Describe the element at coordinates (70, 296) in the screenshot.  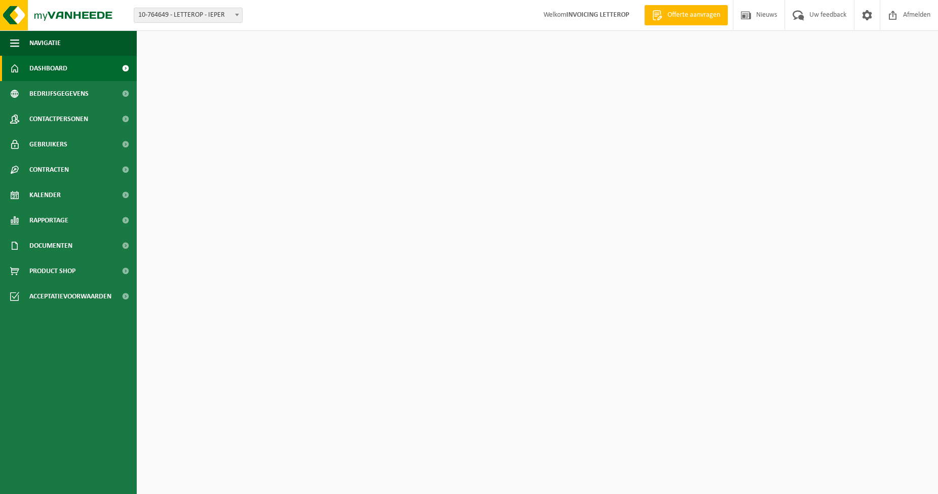
I see `span: Acceptatievoorwaarden` at that location.